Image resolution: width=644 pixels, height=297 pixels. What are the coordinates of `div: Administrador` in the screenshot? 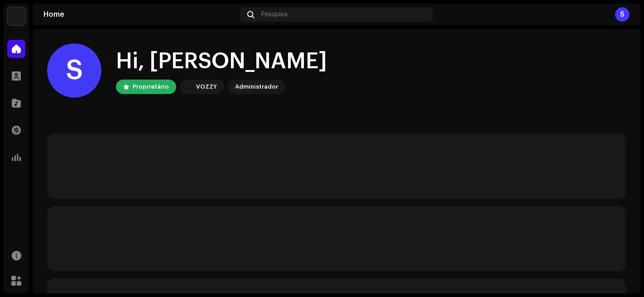 It's located at (256, 87).